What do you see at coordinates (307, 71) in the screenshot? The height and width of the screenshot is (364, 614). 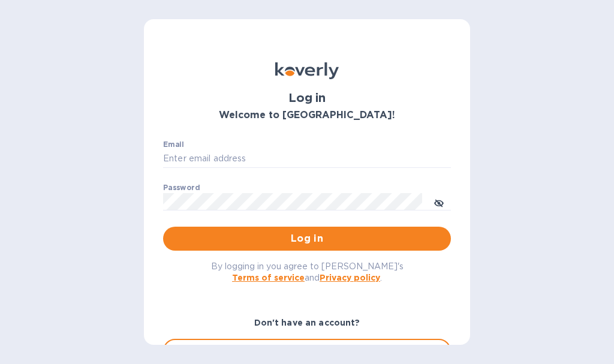 I see `img: Koverly` at bounding box center [307, 71].